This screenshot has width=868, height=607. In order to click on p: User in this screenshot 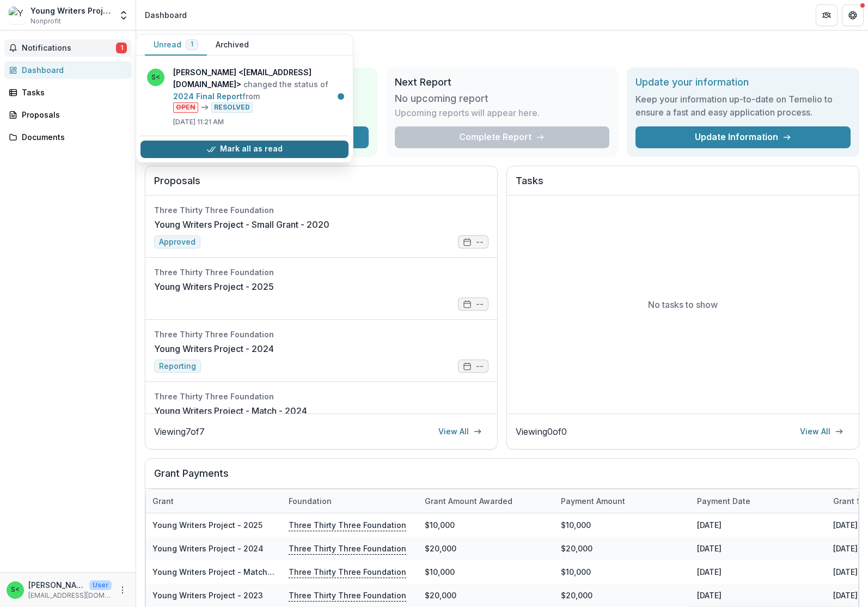, I will do `click(100, 585)`.